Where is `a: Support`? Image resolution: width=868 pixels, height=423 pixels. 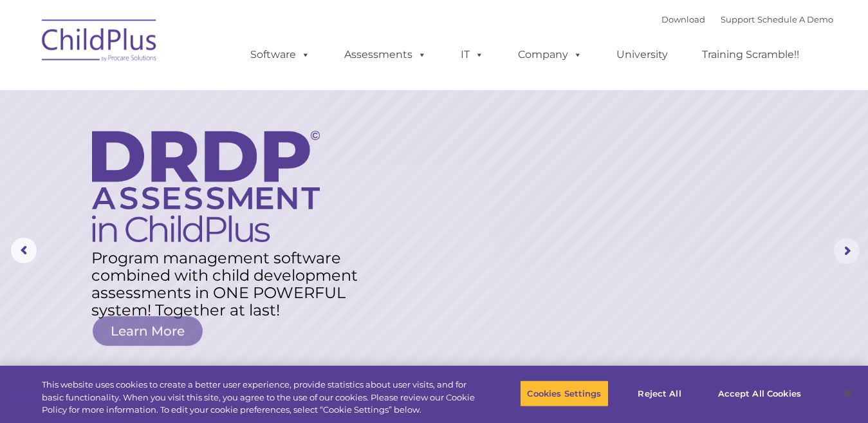
a: Support is located at coordinates (737, 20).